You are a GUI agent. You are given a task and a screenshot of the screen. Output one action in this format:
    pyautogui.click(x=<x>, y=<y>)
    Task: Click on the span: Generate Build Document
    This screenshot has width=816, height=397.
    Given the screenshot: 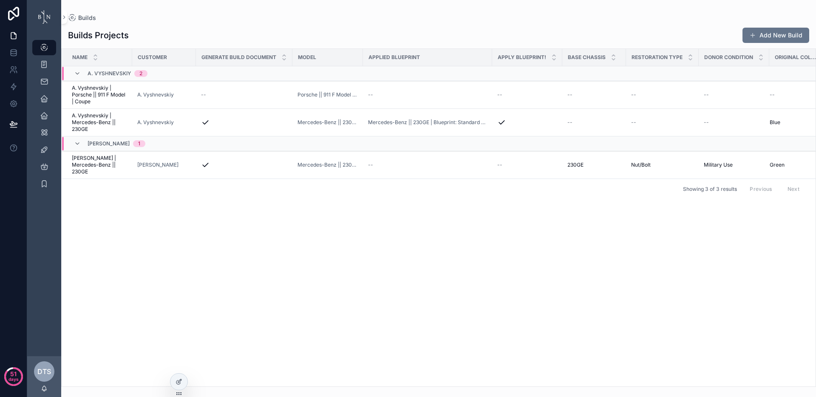 What is the action you would take?
    pyautogui.click(x=239, y=57)
    